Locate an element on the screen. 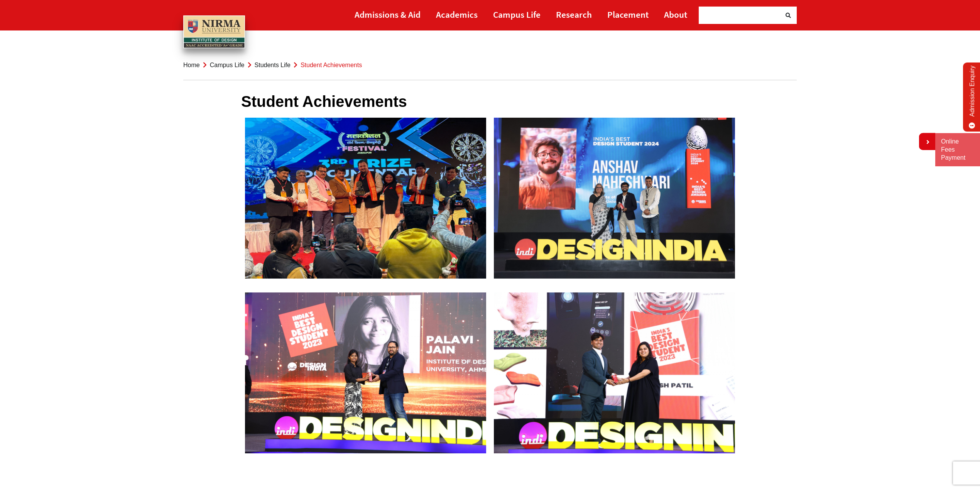 The image size is (980, 490). a: Online Fees Payment is located at coordinates (958, 150).